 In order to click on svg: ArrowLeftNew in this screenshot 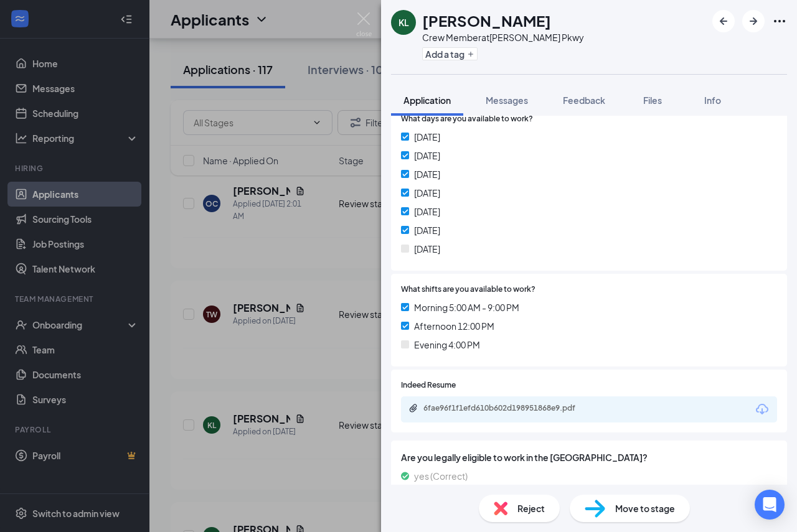, I will do `click(724, 21)`.